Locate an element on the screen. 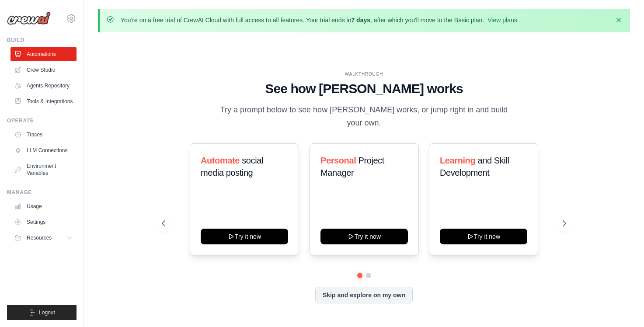 The height and width of the screenshot is (327, 644). button: Resources is located at coordinates (43, 238).